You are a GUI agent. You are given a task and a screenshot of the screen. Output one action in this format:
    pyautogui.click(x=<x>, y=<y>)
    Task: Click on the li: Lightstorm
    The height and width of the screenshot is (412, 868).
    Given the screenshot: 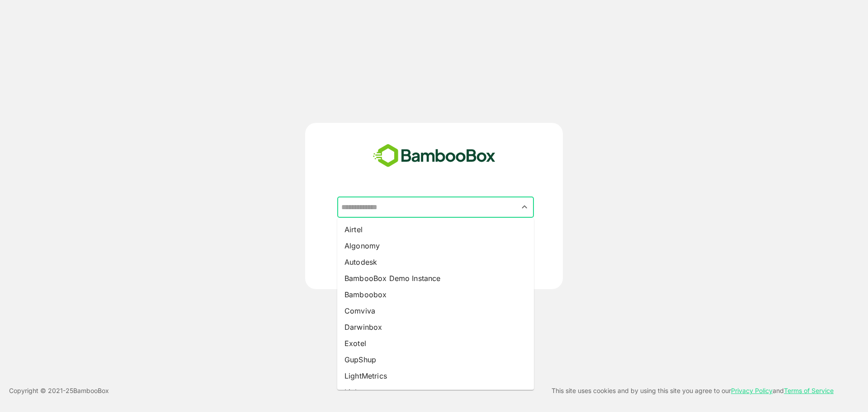 What is the action you would take?
    pyautogui.click(x=436, y=392)
    